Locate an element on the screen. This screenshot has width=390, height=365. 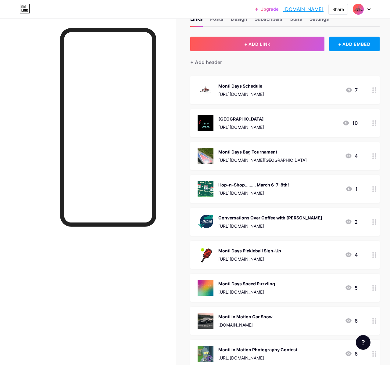
div: Hop-n-Shop......... March 6-7-8th! is located at coordinates (254, 185).